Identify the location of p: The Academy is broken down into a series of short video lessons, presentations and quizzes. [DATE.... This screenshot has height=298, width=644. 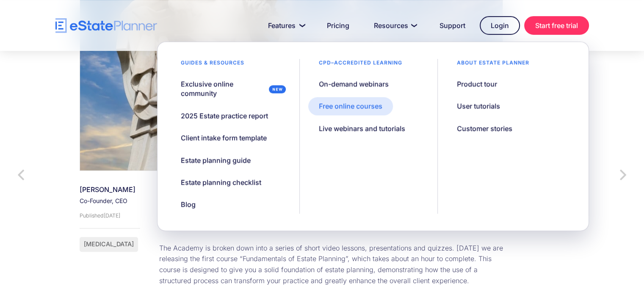
(331, 265).